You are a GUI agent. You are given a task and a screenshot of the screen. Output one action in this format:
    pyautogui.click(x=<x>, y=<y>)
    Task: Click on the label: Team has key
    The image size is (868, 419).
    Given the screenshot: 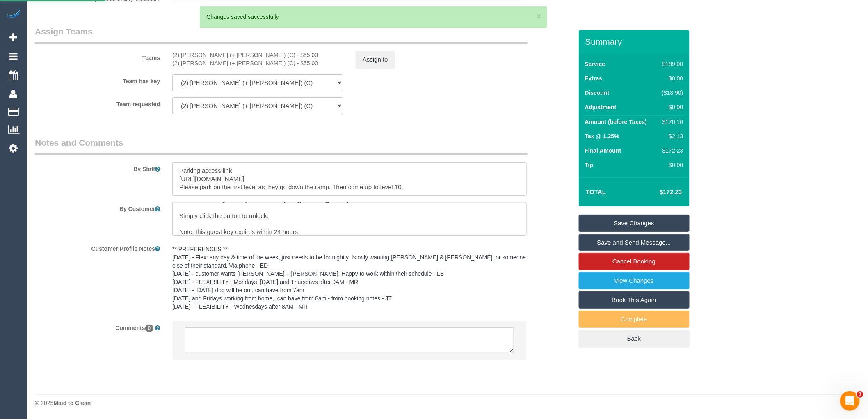 What is the action you would take?
    pyautogui.click(x=97, y=79)
    